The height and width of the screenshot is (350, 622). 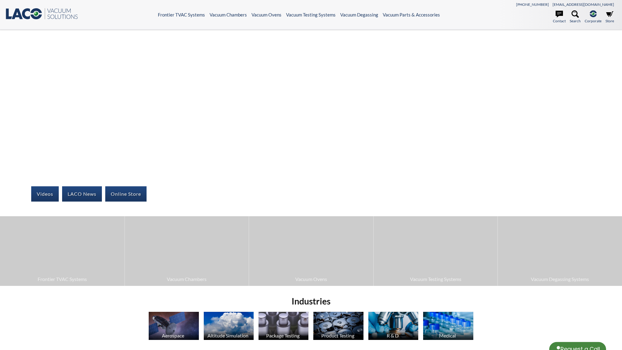 I want to click on a: Videos, so click(x=45, y=194).